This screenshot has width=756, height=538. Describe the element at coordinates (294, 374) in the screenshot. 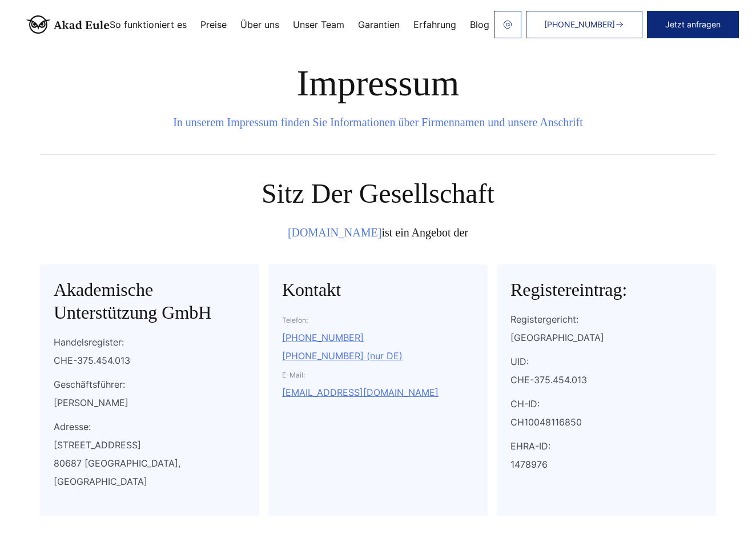

I see `span: E-Mail:` at that location.